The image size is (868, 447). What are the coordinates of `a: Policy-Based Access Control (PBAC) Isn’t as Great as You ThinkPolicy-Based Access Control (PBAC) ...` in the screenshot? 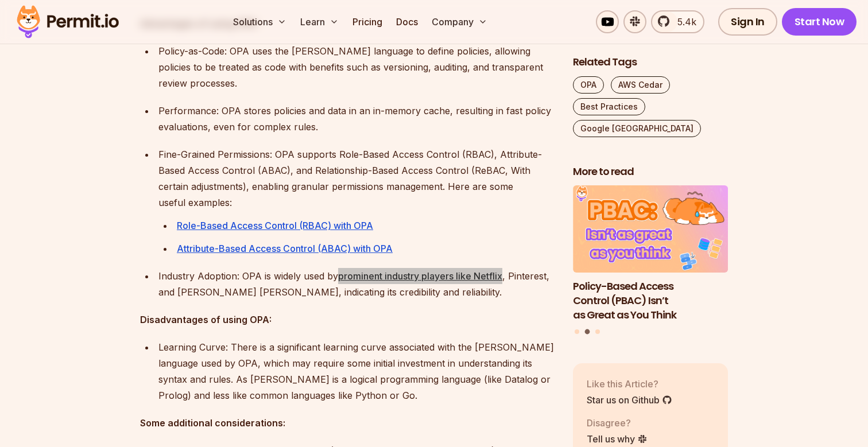 It's located at (650, 255).